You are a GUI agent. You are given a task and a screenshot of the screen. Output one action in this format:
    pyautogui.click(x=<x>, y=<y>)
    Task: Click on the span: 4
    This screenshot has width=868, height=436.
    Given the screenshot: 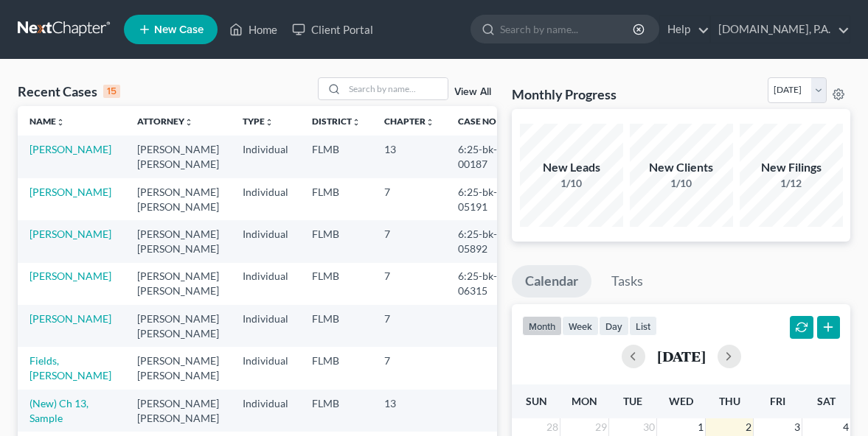 What is the action you would take?
    pyautogui.click(x=846, y=427)
    